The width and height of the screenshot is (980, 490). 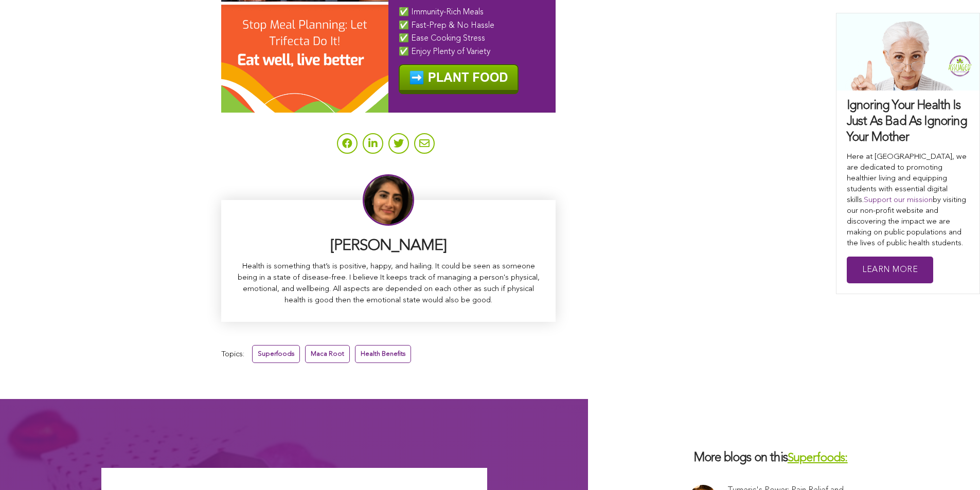 I want to click on a: Maca Root, so click(x=327, y=354).